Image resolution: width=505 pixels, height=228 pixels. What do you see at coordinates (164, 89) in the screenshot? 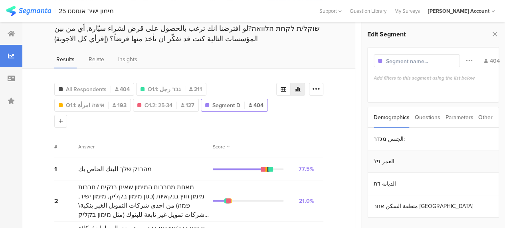
I see `span: Q1.1: גבר رجل` at bounding box center [164, 89].